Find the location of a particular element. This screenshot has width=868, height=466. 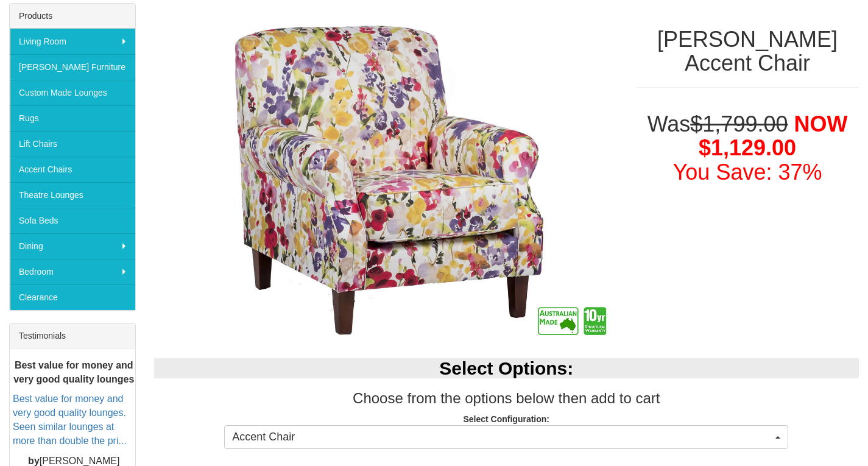

font: You Save: 37% is located at coordinates (748, 172).